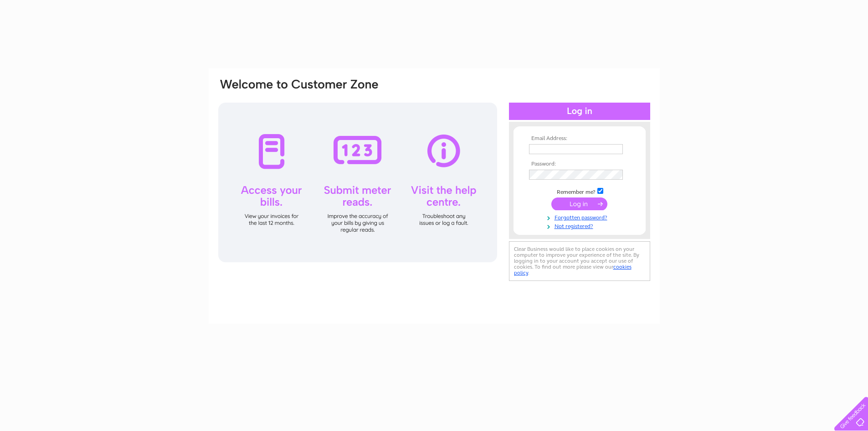 The image size is (868, 431). Describe the element at coordinates (573, 270) in the screenshot. I see `a: cookies policy` at that location.